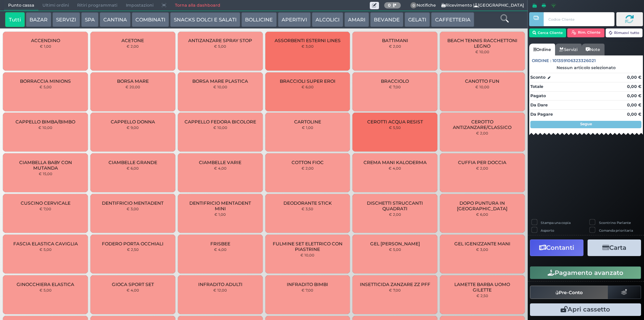  I want to click on label: Scontrino Parlante, so click(615, 222).